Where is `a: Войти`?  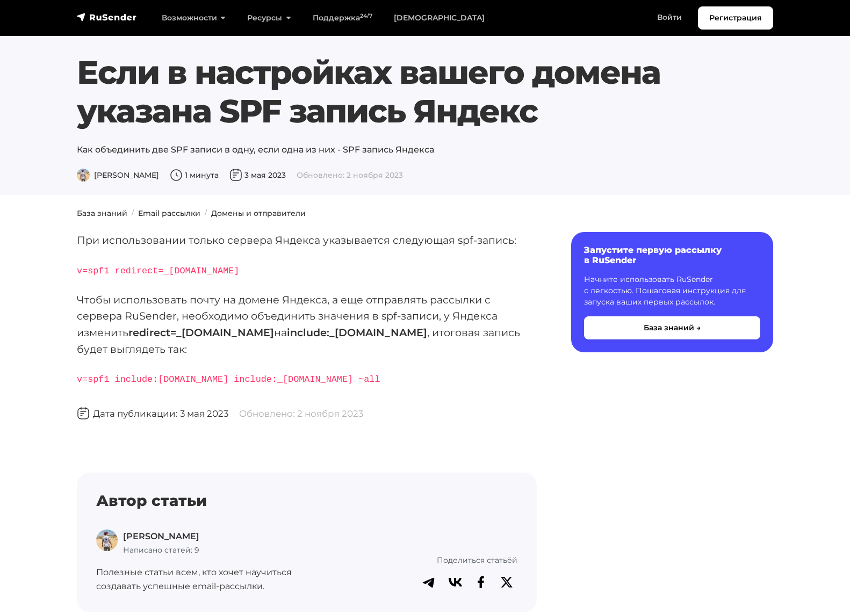 a: Войти is located at coordinates (670, 17).